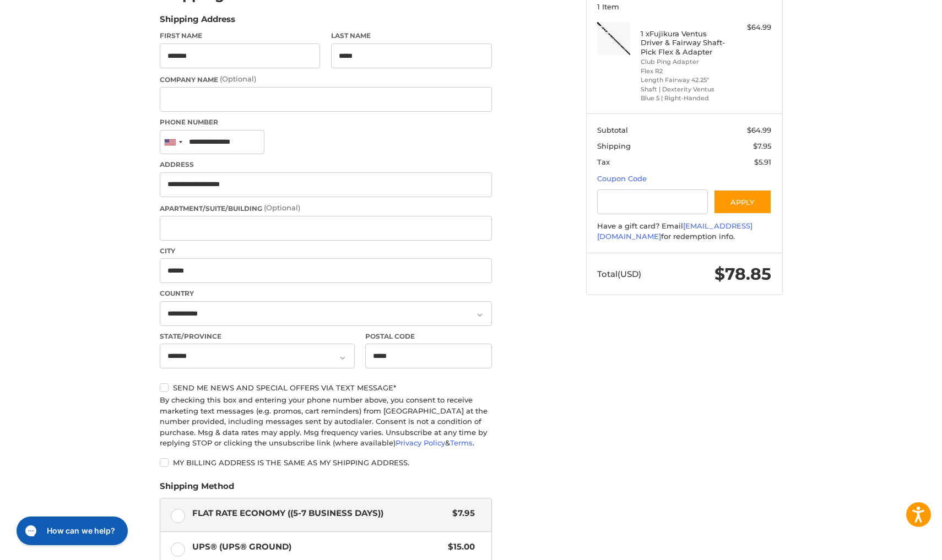 This screenshot has width=942, height=560. What do you see at coordinates (257, 336) in the screenshot?
I see `label: State/Province` at bounding box center [257, 336].